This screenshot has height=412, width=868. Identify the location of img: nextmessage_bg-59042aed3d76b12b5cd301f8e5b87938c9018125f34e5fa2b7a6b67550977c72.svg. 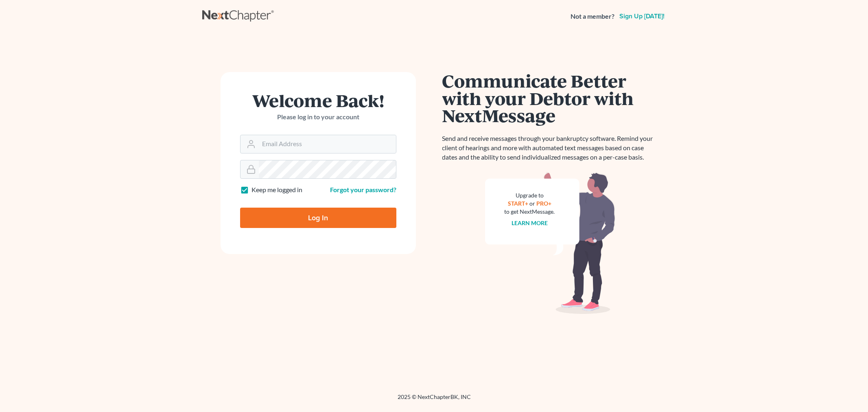
(550, 243).